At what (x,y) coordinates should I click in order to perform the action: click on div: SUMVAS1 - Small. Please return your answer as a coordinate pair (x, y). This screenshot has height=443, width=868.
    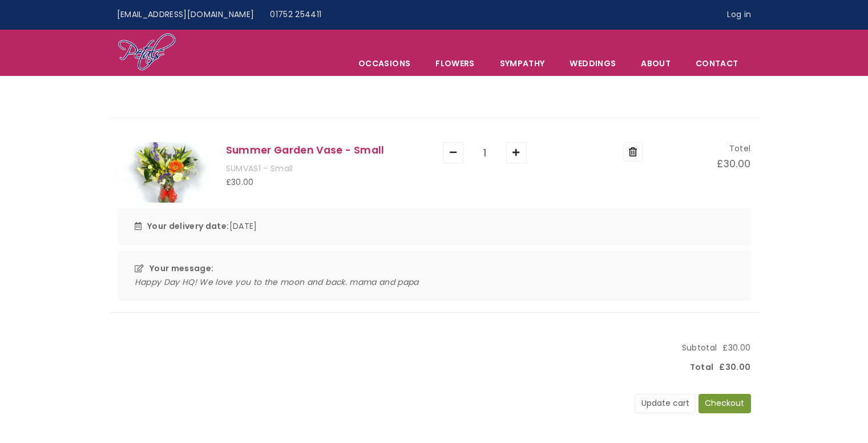
    Looking at the image, I should click on (326, 169).